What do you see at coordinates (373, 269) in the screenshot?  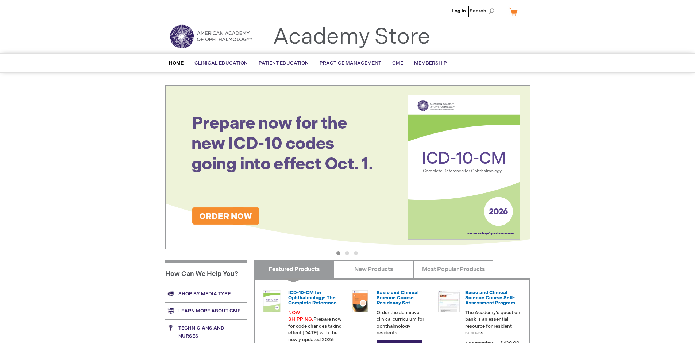 I see `a: New Products` at bounding box center [373, 269].